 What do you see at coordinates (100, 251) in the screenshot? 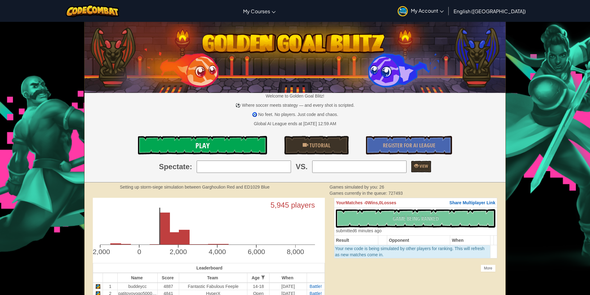
I see `text: -2,000` at bounding box center [100, 251].